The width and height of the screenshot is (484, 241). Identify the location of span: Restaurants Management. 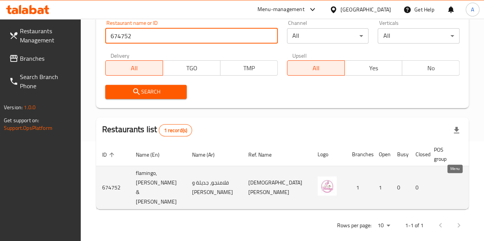
(47, 36).